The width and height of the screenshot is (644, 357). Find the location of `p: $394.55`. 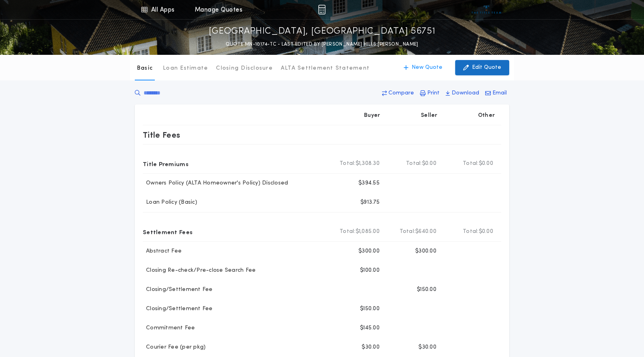

p: $394.55 is located at coordinates (369, 184).